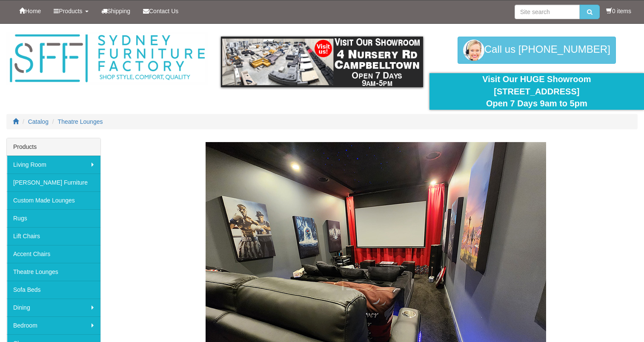  What do you see at coordinates (107, 58) in the screenshot?
I see `img: Sydney Furniture Factory` at bounding box center [107, 58].